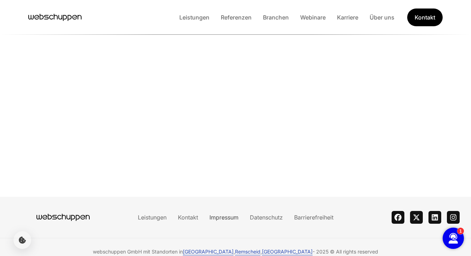  What do you see at coordinates (248, 251) in the screenshot?
I see `a: Remscheid` at bounding box center [248, 251].